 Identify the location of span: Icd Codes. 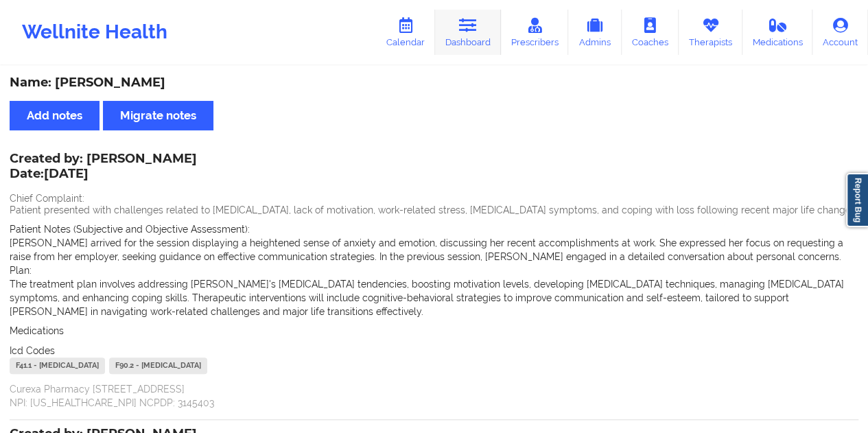
(32, 351).